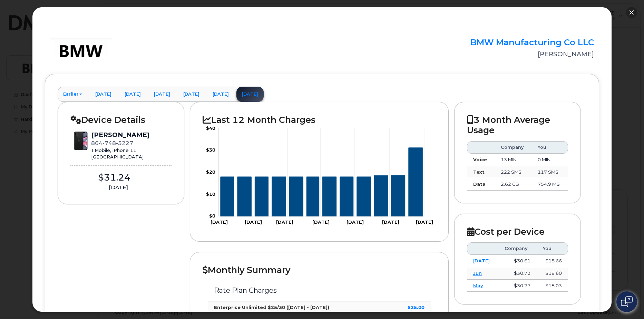 This screenshot has width=644, height=319. What do you see at coordinates (552, 249) in the screenshot?
I see `th: You` at bounding box center [552, 249].